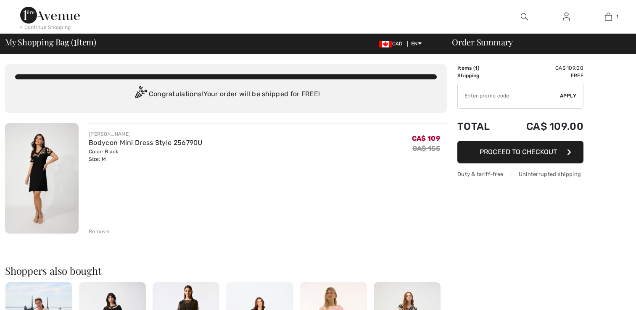 This screenshot has height=310, width=636. Describe the element at coordinates (392, 44) in the screenshot. I see `span: CAD` at that location.